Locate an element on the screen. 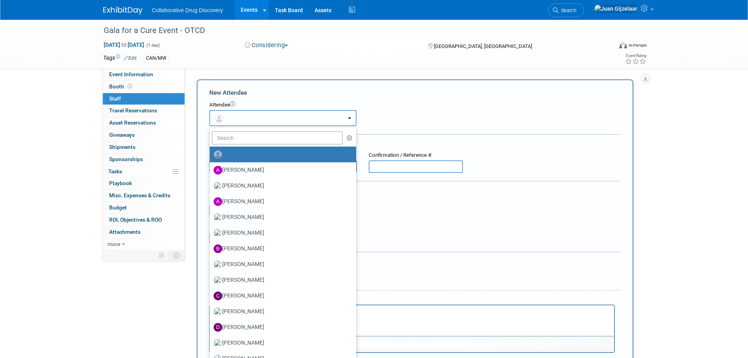 Image resolution: width=748 pixels, height=358 pixels. body: Rich Text Area. Press ALT-0 for help. is located at coordinates (202, 7).